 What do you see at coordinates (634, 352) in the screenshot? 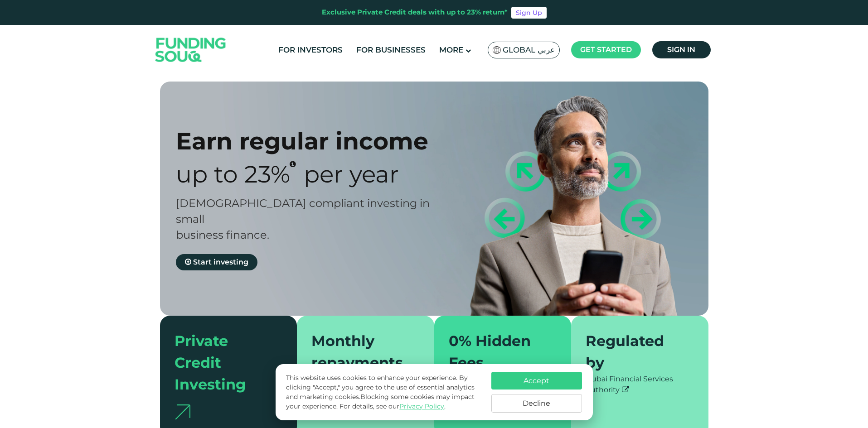
I see `div: Regulated by` at bounding box center [634, 352].